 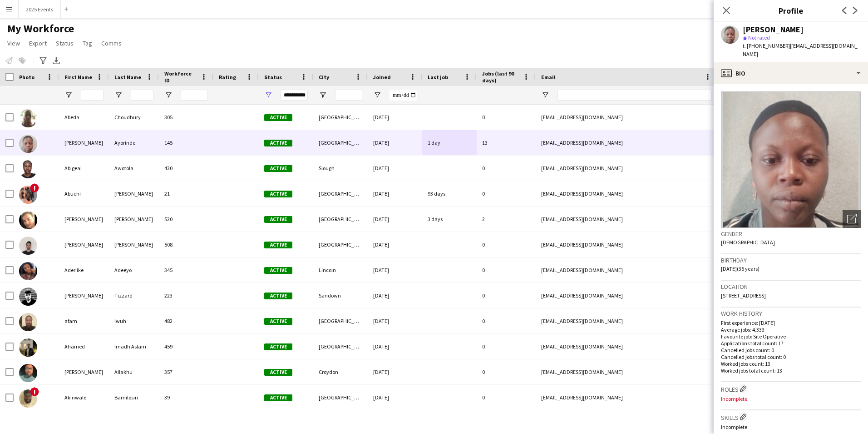 I want to click on div: Ayorinde, so click(x=134, y=142).